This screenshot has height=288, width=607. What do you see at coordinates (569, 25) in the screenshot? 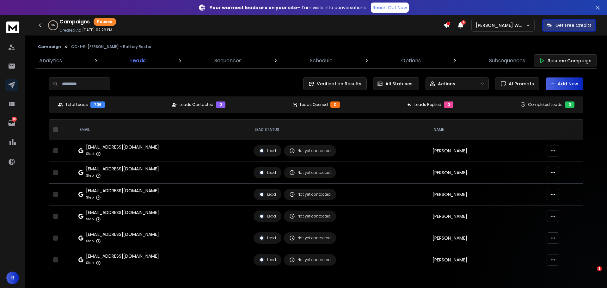
I see `button: Get Free Credits` at bounding box center [569, 25].